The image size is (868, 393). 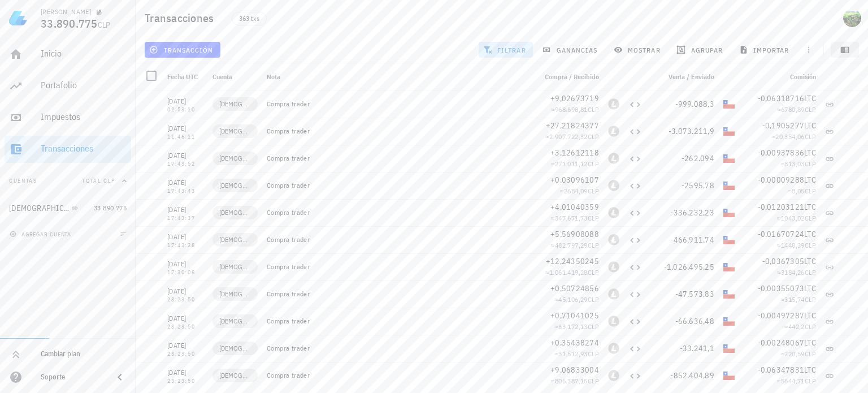 I want to click on span: agrupar, so click(x=701, y=50).